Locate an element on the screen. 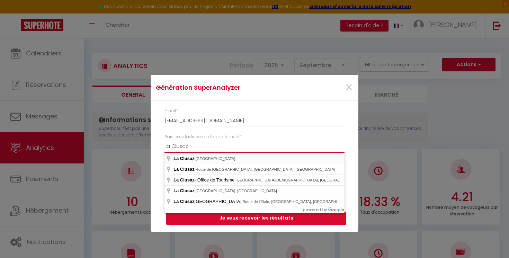 This screenshot has height=258, width=509. button: Je veux recevoir les résultats is located at coordinates (256, 218).